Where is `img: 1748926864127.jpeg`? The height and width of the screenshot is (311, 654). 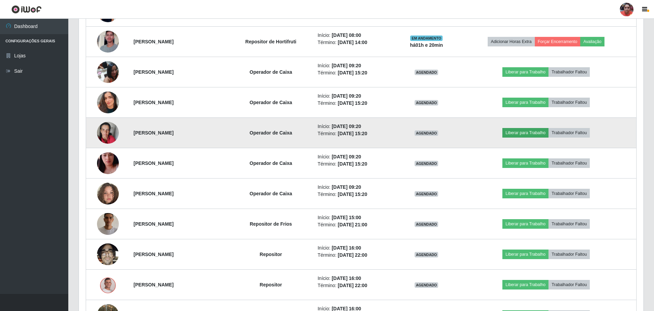 img: 1748926864127.jpeg is located at coordinates (108, 254).